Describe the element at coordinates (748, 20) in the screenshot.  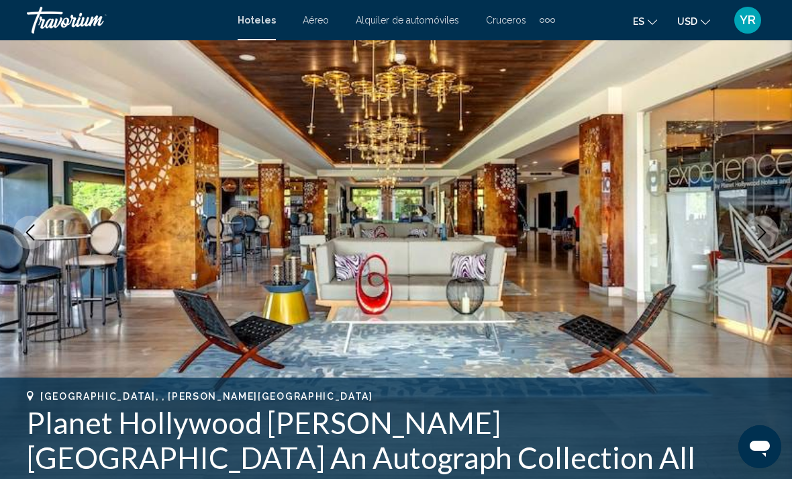
I see `button: User Menu` at that location.